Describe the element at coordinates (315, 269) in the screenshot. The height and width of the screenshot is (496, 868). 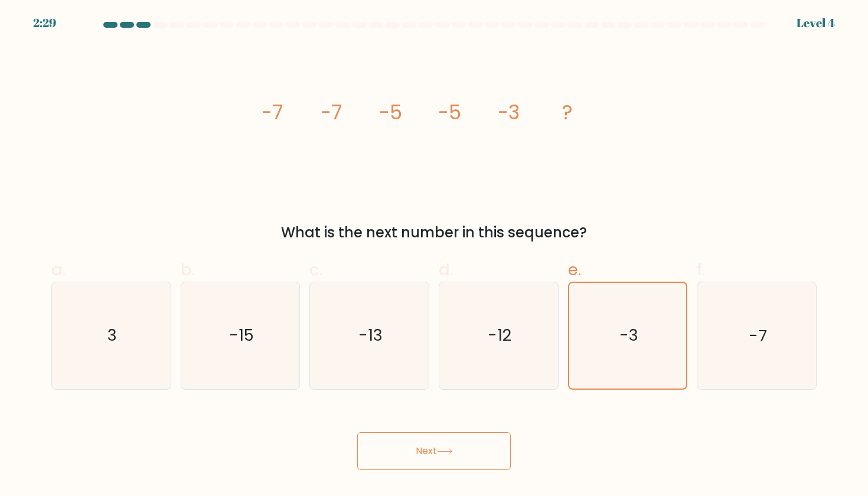
I see `span: c.` at that location.